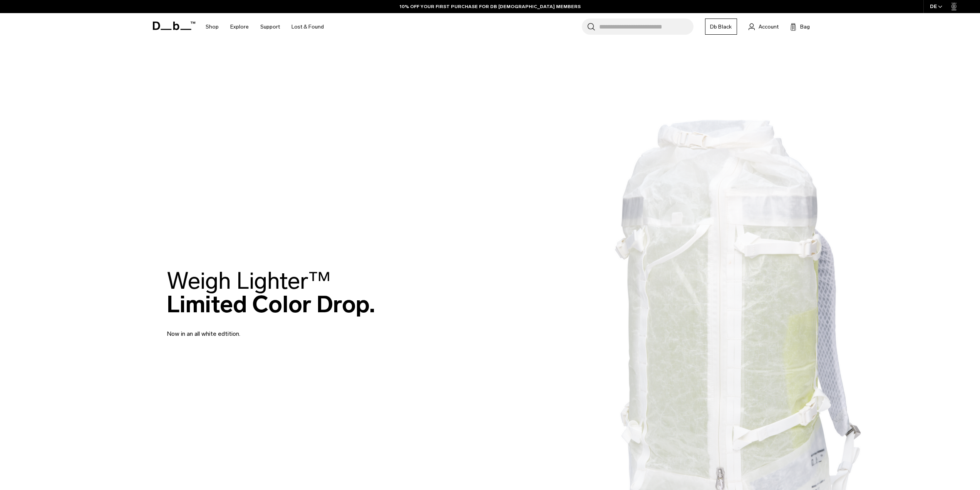  What do you see at coordinates (260, 329) in the screenshot?
I see `p: Now in an all white edtition.` at bounding box center [260, 329].